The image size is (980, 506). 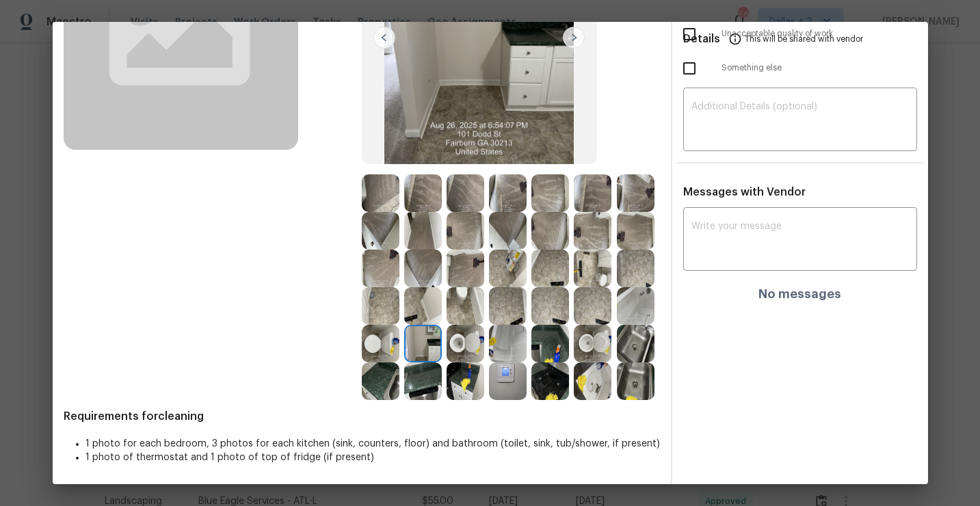 I want to click on img: left-chevron-button-url, so click(x=384, y=38).